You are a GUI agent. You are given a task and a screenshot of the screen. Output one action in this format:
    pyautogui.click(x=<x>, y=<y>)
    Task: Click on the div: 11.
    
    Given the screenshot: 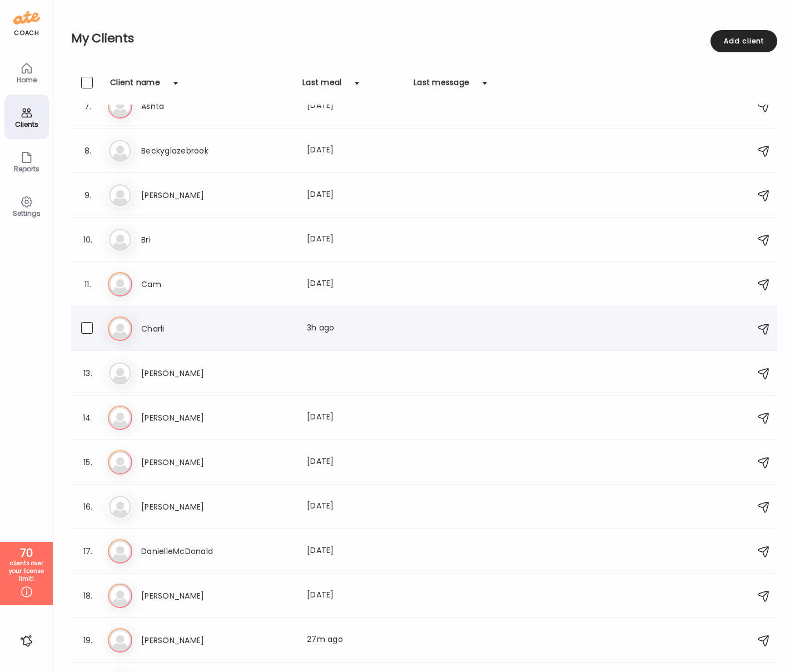 What is the action you would take?
    pyautogui.click(x=88, y=284)
    